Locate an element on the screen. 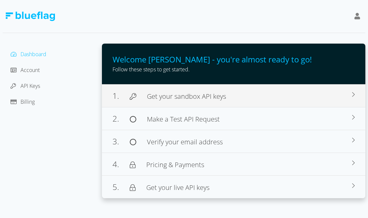  span: 3. is located at coordinates (121, 141).